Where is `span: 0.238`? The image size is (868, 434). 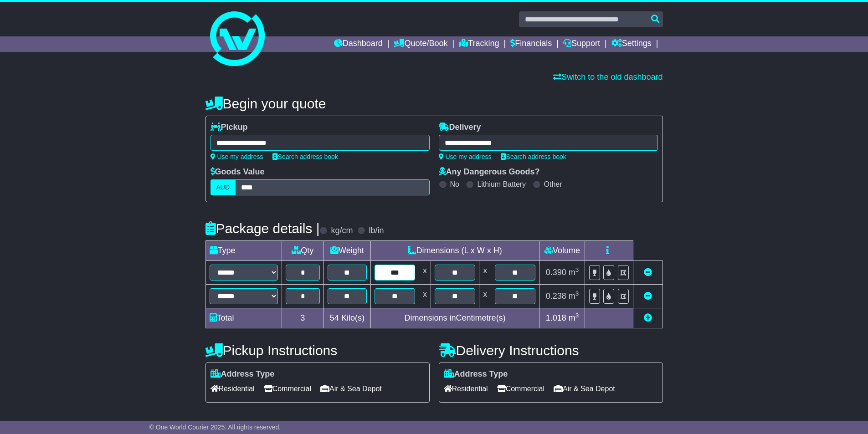
span: 0.238 is located at coordinates (556, 296).